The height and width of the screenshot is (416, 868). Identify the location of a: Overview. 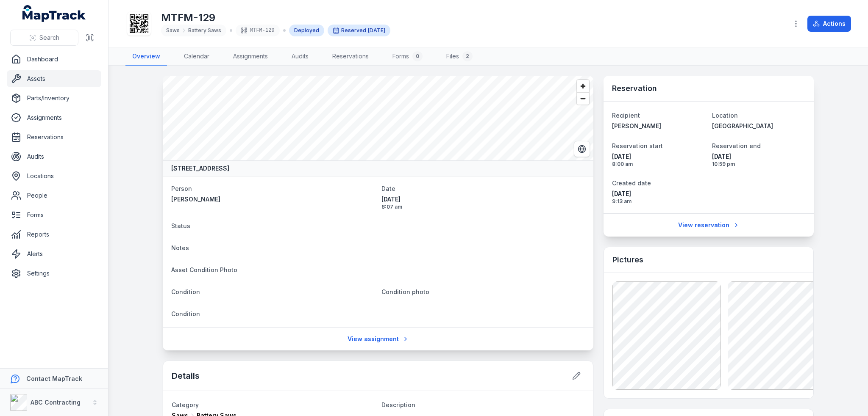
(146, 57).